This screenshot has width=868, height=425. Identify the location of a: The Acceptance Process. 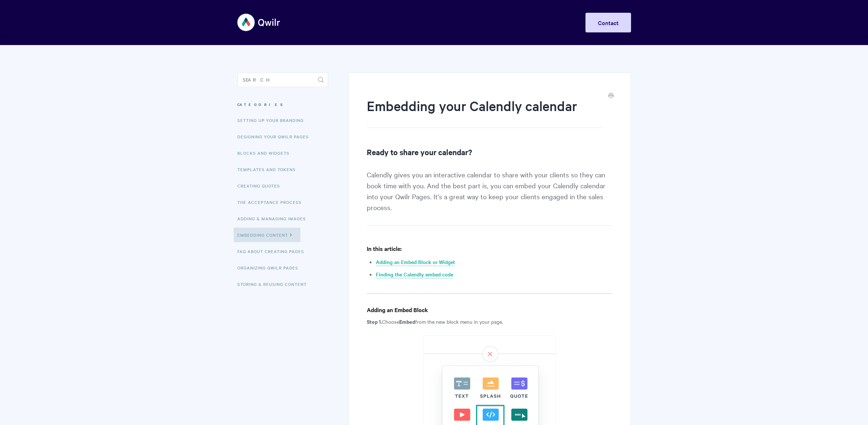
(272, 202).